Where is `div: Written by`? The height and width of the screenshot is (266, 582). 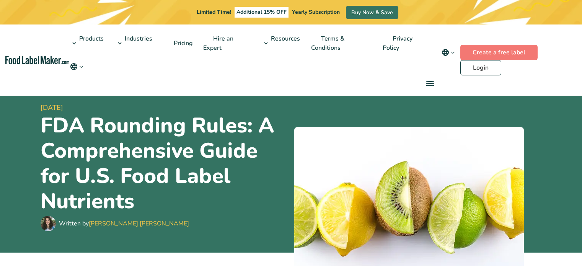
div: Written by is located at coordinates (124, 223).